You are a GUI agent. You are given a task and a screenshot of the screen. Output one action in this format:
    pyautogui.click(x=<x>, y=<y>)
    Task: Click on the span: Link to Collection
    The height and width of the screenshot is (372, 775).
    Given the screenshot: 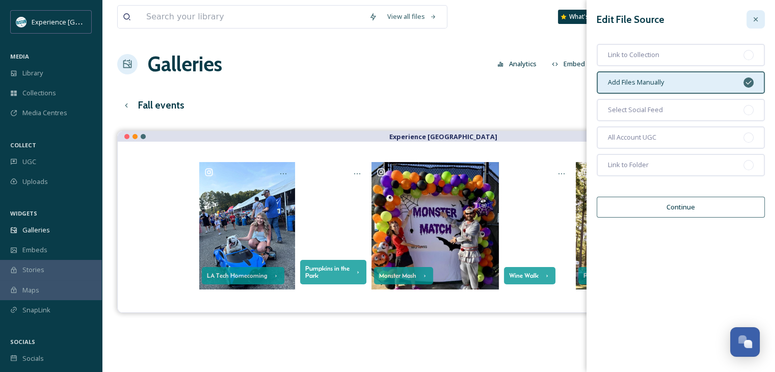 What is the action you would take?
    pyautogui.click(x=633, y=55)
    